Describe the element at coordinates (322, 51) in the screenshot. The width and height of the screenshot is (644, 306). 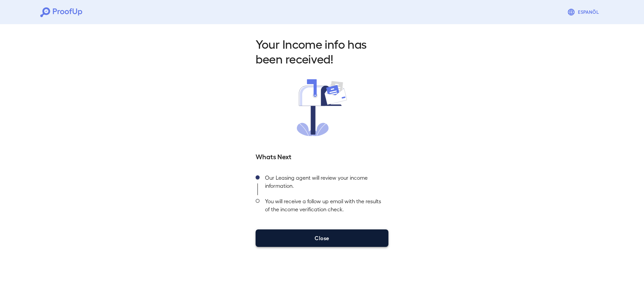
I see `h2: Your Income info has been received!` at that location.